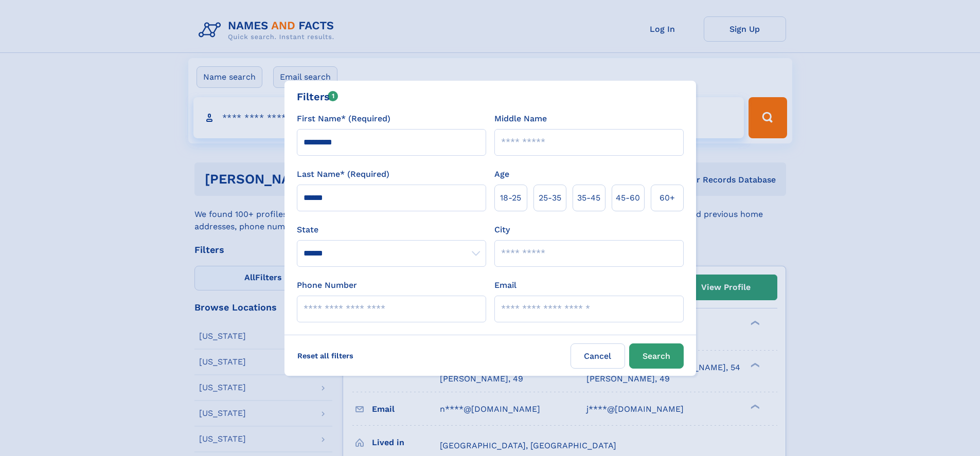 The height and width of the screenshot is (456, 980). What do you see at coordinates (667, 198) in the screenshot?
I see `span: 60+` at bounding box center [667, 198].